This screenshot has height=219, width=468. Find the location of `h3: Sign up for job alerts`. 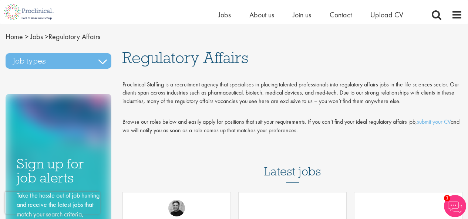

h3: Sign up for job alerts is located at coordinates (58, 171).